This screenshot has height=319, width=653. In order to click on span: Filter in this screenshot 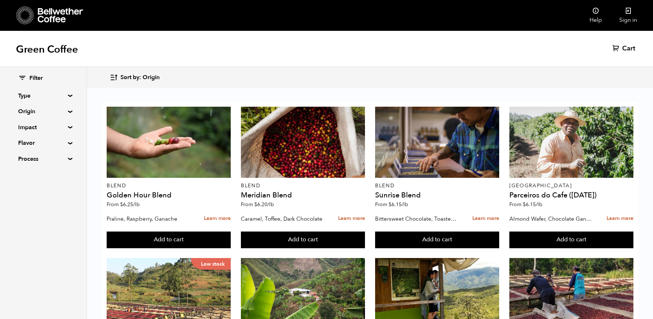, I will do `click(36, 78)`.